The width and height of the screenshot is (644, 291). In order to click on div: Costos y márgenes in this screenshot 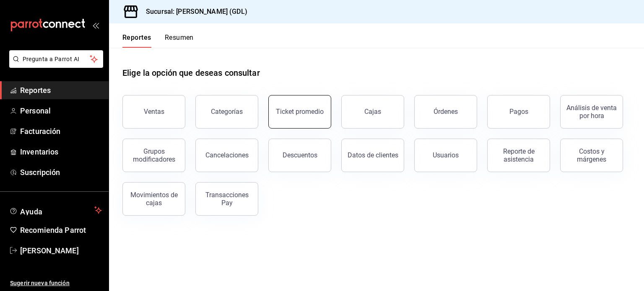, I will do `click(591, 155)`.